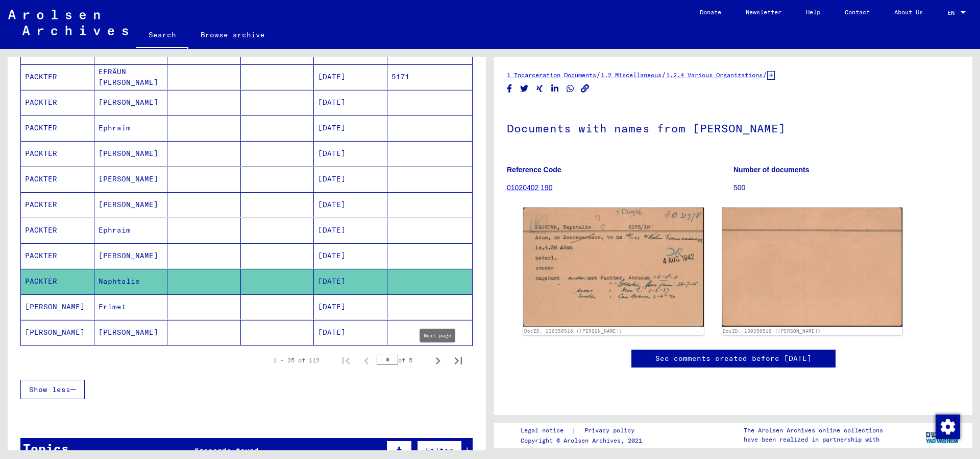 The height and width of the screenshot is (459, 980). Describe the element at coordinates (229, 450) in the screenshot. I see `span: records found` at that location.